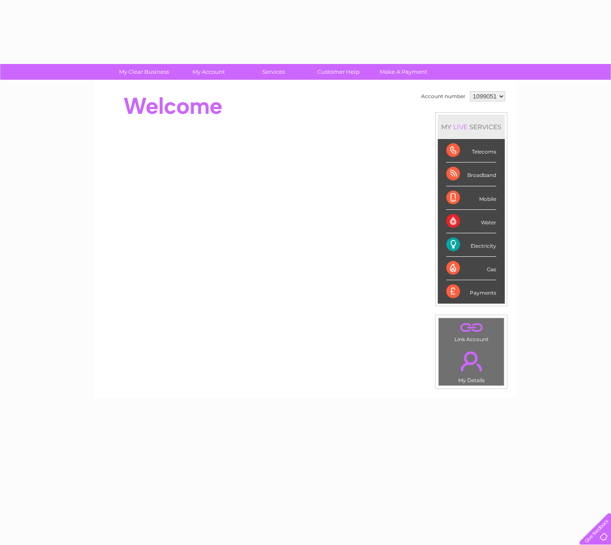 The height and width of the screenshot is (545, 611). I want to click on div: MY SERVICES, so click(471, 127).